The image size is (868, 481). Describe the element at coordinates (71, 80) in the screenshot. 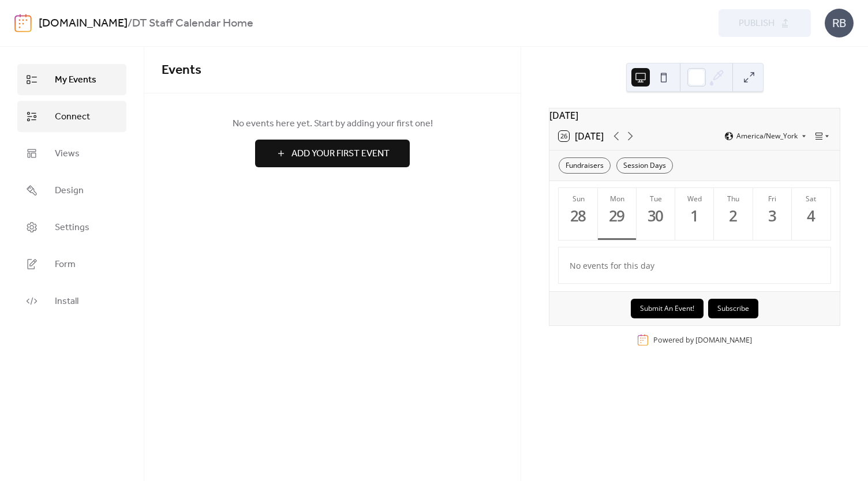

I see `a: My Events` at that location.